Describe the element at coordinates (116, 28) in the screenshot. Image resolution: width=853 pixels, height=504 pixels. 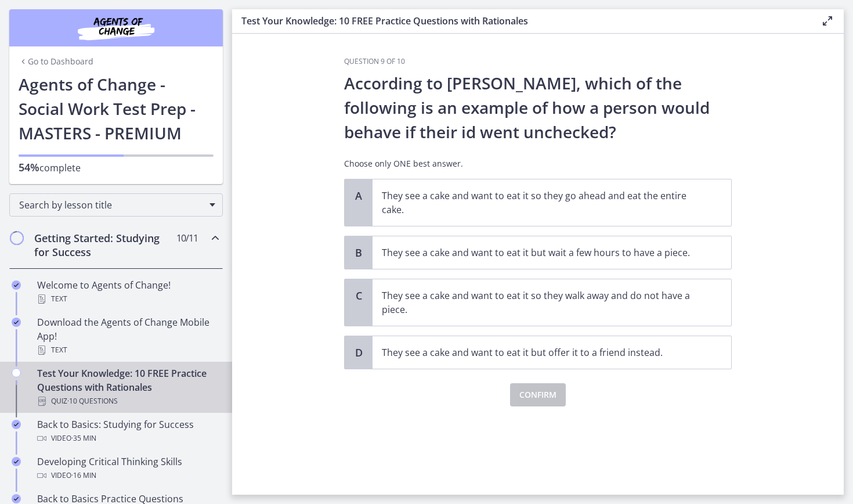
I see `img: Agents of Change Social Work Test Prep` at that location.